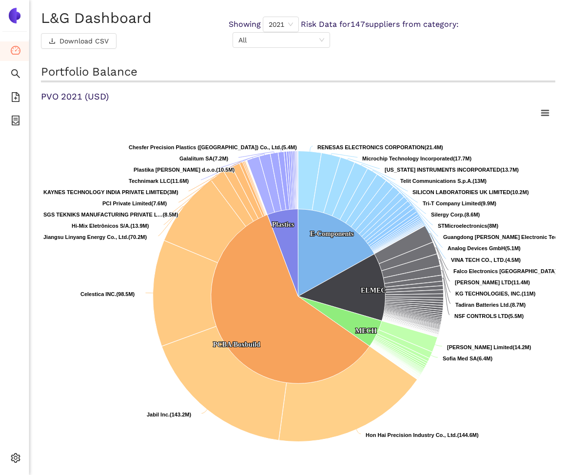 The width and height of the screenshot is (567, 475). Describe the element at coordinates (408, 158) in the screenshot. I see `tspan: Microchip Technology Incorporated` at that location.